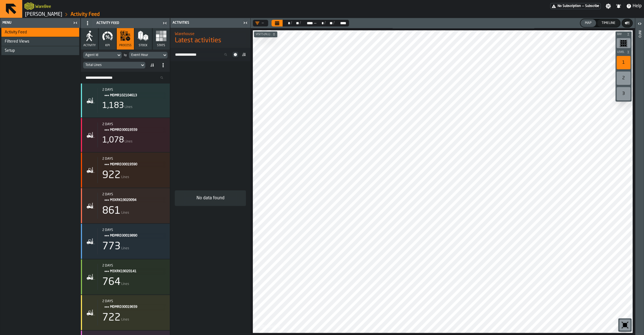 The height and width of the screenshot is (335, 644). I want to click on div: Start: 9/15/2025, 5:55:43 AM - End: 9/17/2025, 1:44:55 PM, so click(134, 266).